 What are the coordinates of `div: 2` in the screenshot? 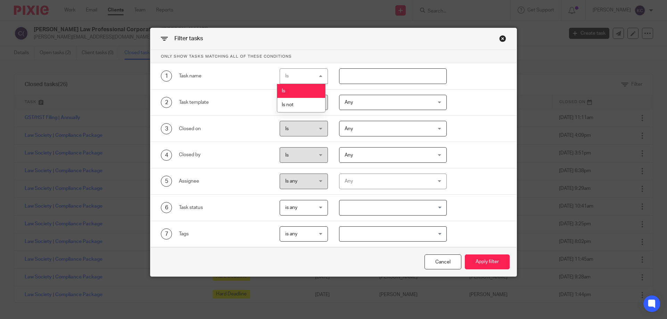 It's located at (166, 102).